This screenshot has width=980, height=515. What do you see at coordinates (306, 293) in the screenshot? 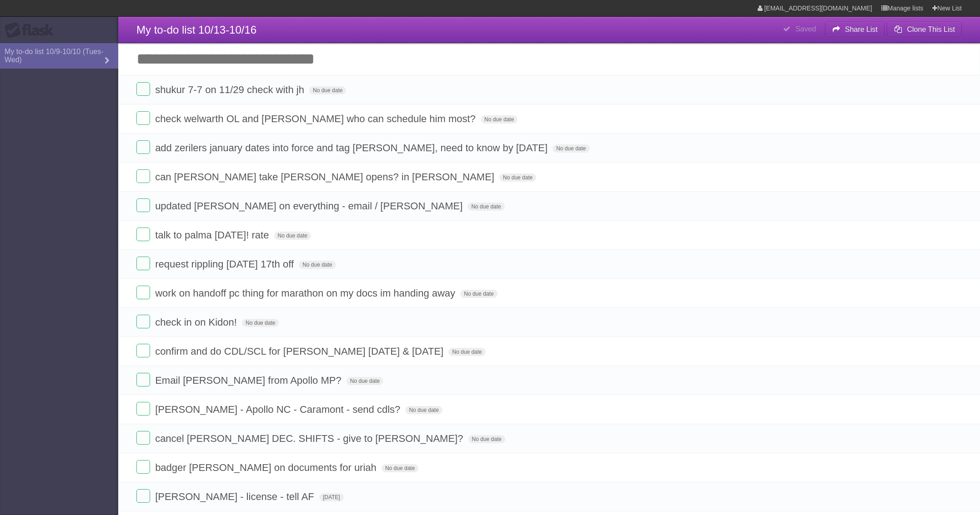
I see `span: work on handoff pc thing for marathon on my docs im handing away` at bounding box center [306, 293].